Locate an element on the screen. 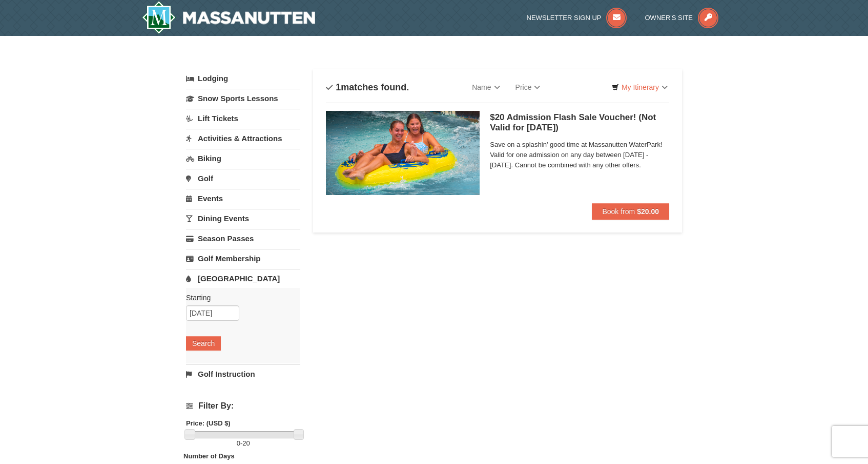  strong: Number of Days is located at coordinates (210, 456).